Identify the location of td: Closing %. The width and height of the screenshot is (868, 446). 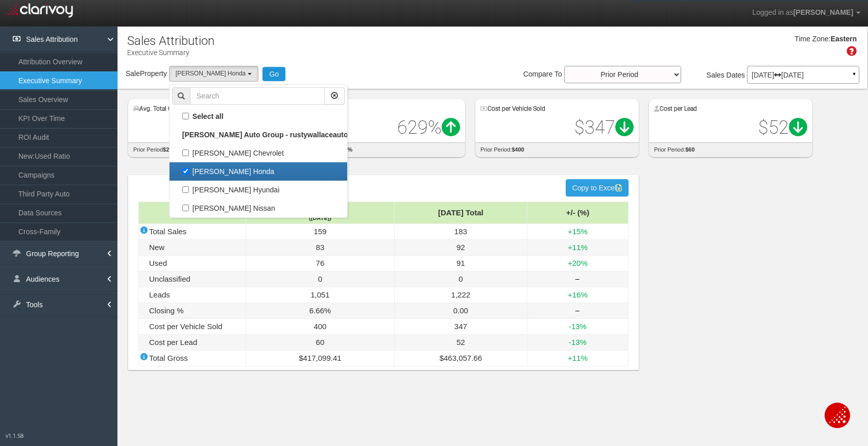
(193, 311).